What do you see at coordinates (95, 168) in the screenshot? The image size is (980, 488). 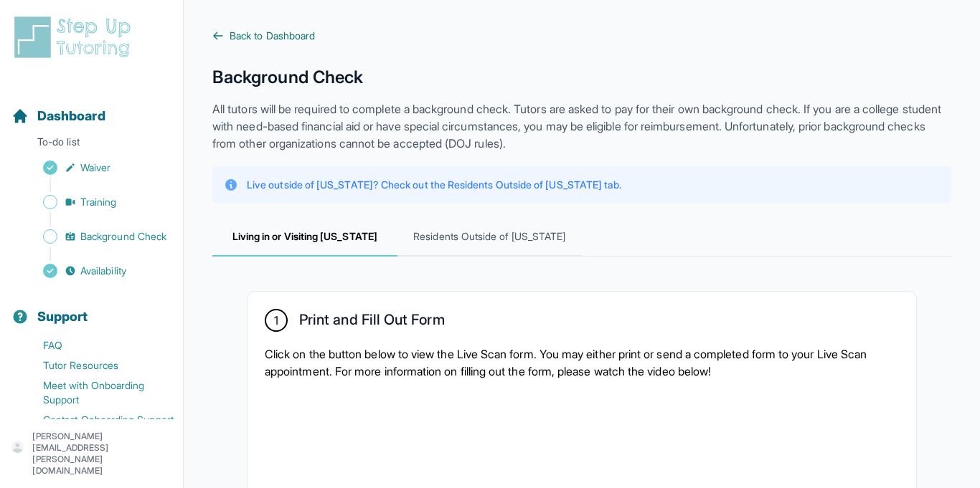 I see `span: Waiver` at bounding box center [95, 168].